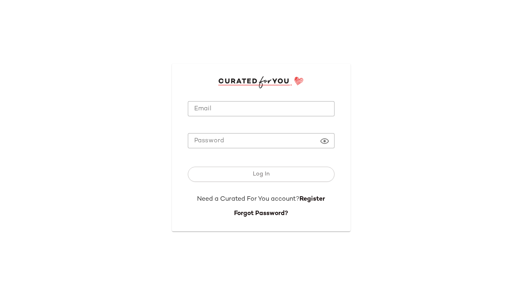 This screenshot has height=295, width=522. I want to click on a: Register, so click(313, 199).